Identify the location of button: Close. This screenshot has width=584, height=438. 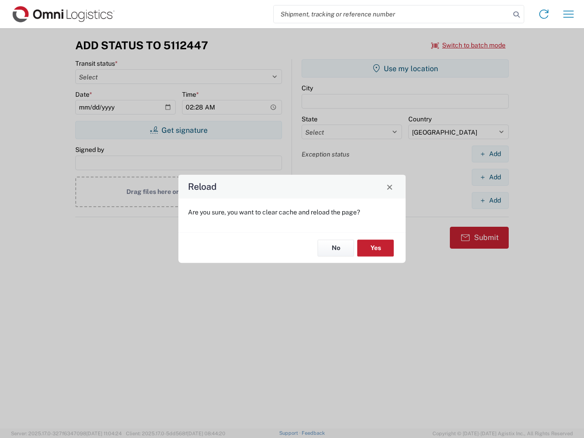
(390, 187).